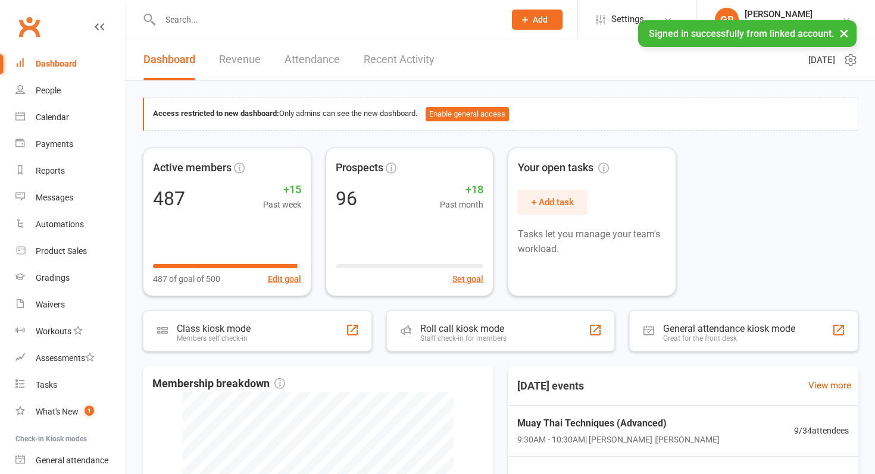 This screenshot has height=474, width=875. Describe the element at coordinates (70, 278) in the screenshot. I see `a: Gradings` at that location.